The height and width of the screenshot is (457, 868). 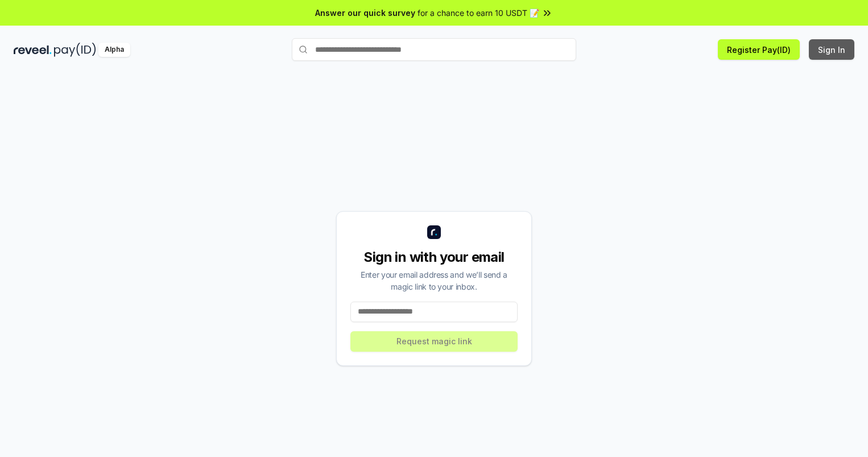 I want to click on button: Sign In, so click(x=831, y=50).